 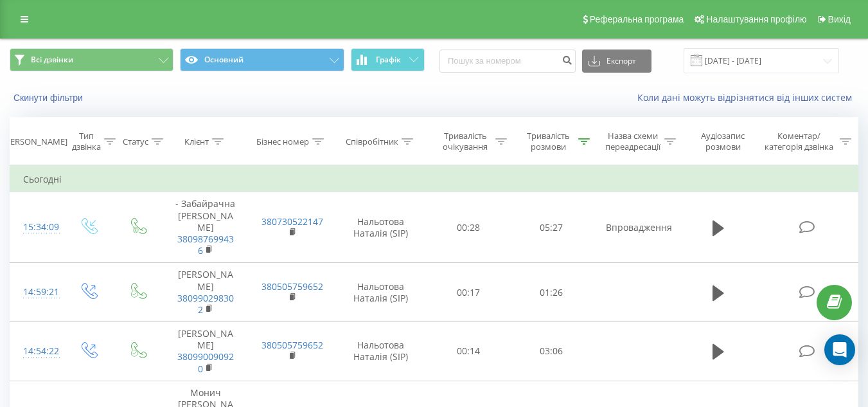 What do you see at coordinates (388, 60) in the screenshot?
I see `span: Графік` at bounding box center [388, 60].